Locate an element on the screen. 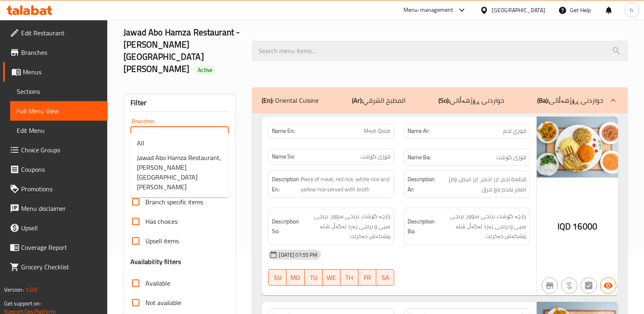 The width and height of the screenshot is (644, 314). img: Jawad_abo_hamza__Al_hizam638906254273782583.jpg is located at coordinates (578, 147).